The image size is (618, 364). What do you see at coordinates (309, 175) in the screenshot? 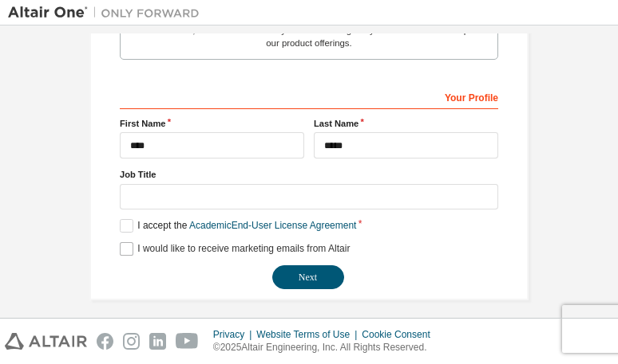
I see `label: Job Title` at bounding box center [309, 175].